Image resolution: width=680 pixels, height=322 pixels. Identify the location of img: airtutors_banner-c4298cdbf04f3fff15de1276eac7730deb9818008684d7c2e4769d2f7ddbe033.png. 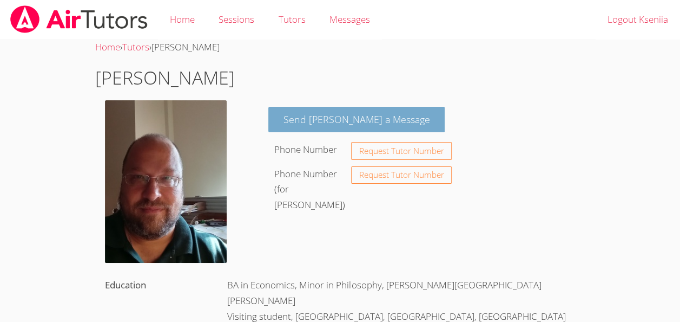
(79, 19).